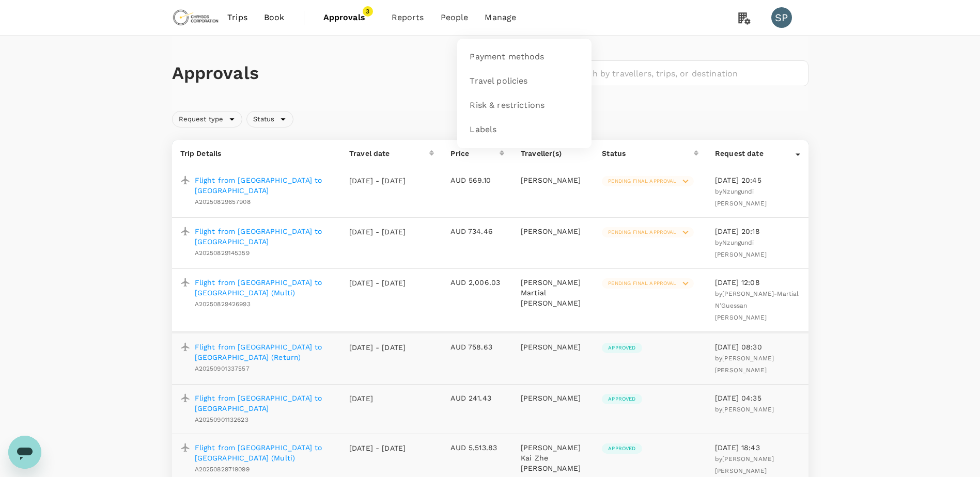 The height and width of the screenshot is (477, 980). Describe the element at coordinates (507, 57) in the screenshot. I see `span: Payment methods` at that location.